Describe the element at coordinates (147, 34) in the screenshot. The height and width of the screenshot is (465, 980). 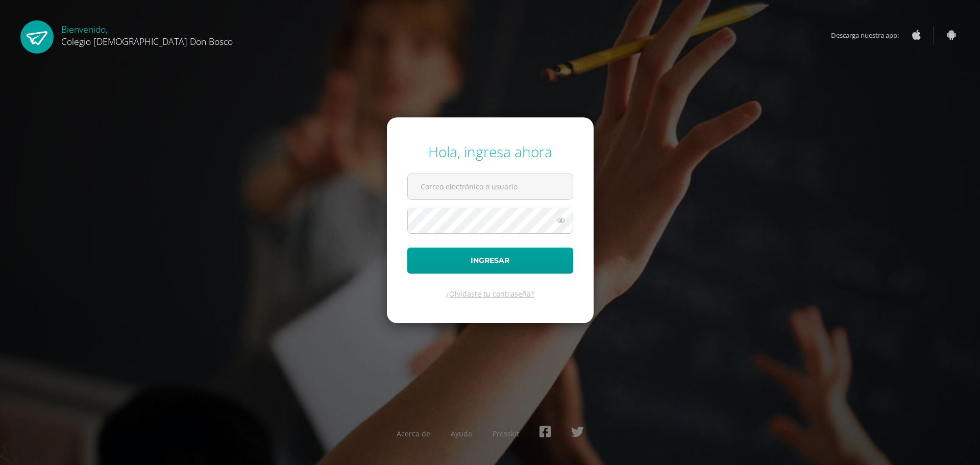
I see `div: Bienvenido,` at that location.